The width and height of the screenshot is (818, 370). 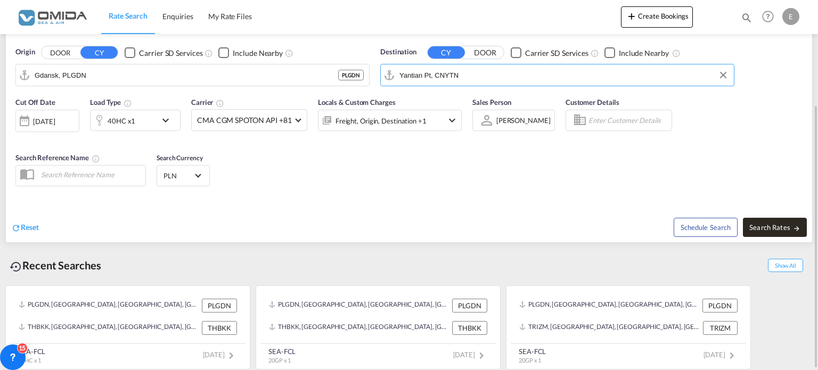 What do you see at coordinates (357, 102) in the screenshot?
I see `span: Locals & Custom Charges` at bounding box center [357, 102].